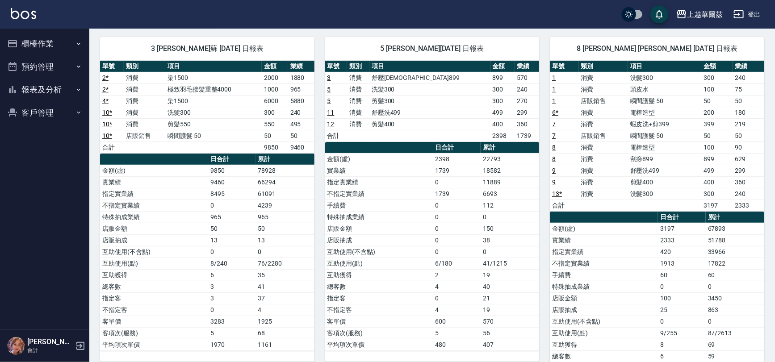  What do you see at coordinates (213, 89) in the screenshot?
I see `td: 極致羽毛接髮重整4000` at bounding box center [213, 89].